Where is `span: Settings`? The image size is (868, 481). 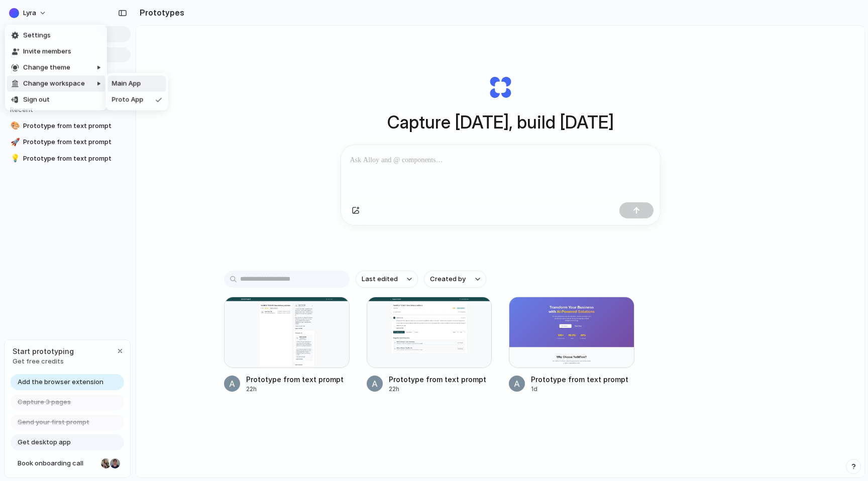 span: Settings is located at coordinates (36, 36).